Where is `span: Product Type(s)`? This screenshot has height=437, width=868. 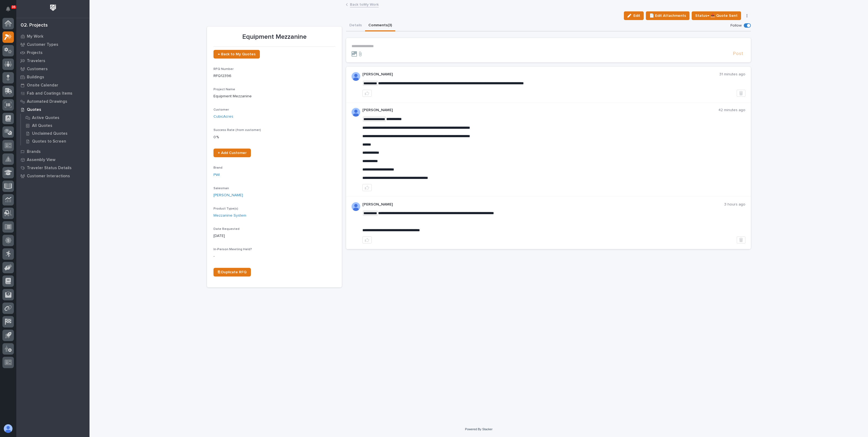 span: Product Type(s) is located at coordinates (226, 209).